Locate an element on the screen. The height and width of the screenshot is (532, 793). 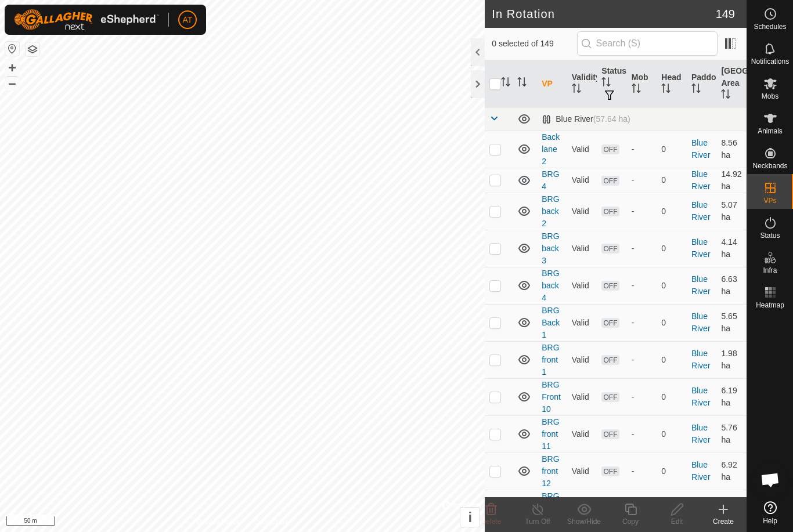
a: BRG Back1 is located at coordinates (550, 323).